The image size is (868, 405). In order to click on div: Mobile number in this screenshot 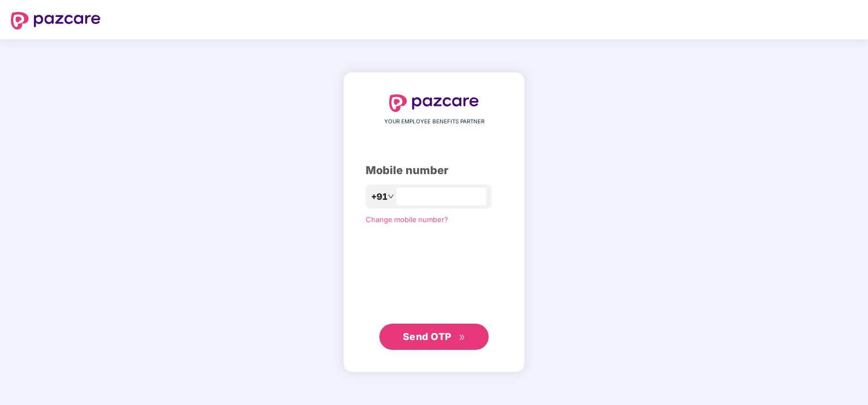, I will do `click(434, 170)`.